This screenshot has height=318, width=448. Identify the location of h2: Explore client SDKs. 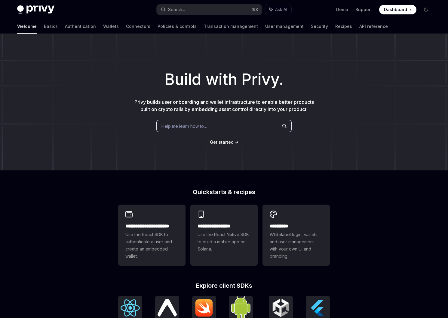
(224, 286).